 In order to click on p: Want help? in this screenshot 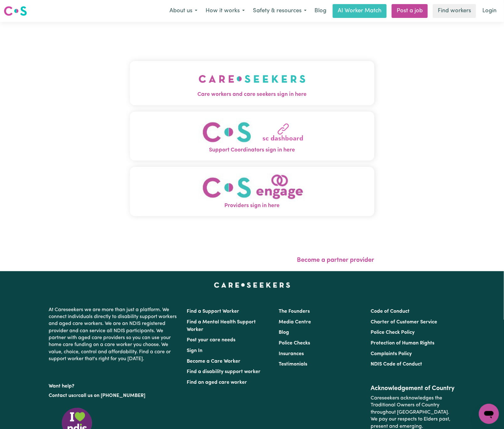, I will do `click(114, 385)`.